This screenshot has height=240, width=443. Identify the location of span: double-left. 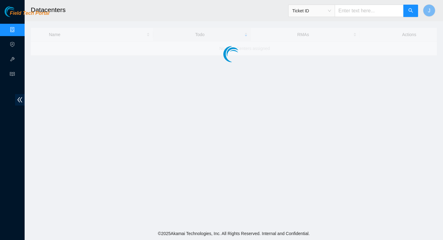
(20, 99).